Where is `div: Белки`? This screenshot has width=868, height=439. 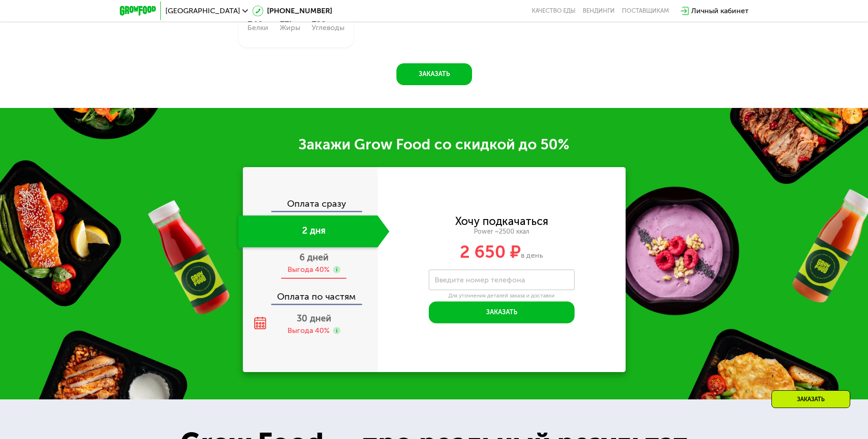 div: Белки is located at coordinates (258, 28).